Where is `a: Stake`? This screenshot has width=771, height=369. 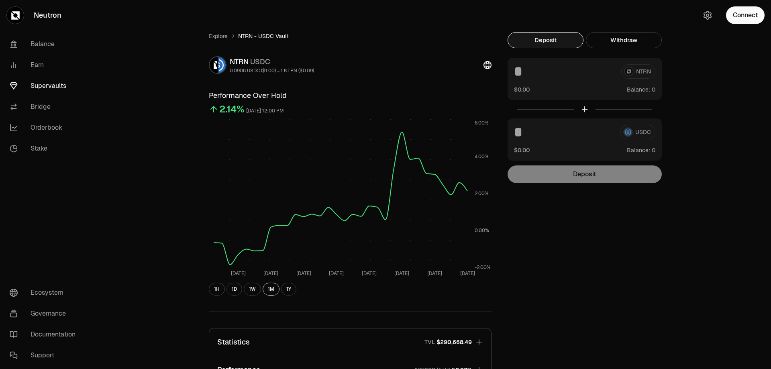
a: Stake is located at coordinates (45, 149).